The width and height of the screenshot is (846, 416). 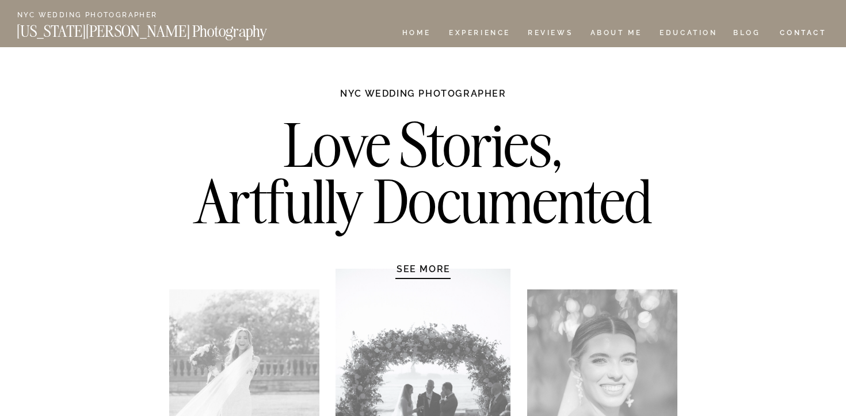 I want to click on a: NYC Wedding Photographer, so click(x=104, y=16).